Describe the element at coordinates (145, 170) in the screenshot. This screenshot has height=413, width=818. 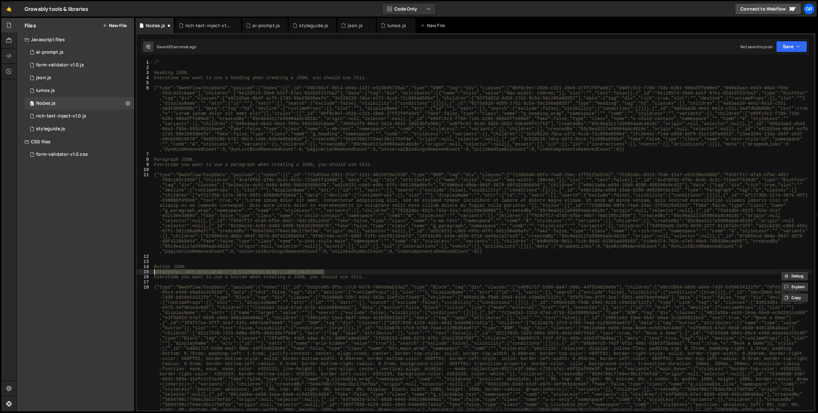
I see `div: 10` at that location.